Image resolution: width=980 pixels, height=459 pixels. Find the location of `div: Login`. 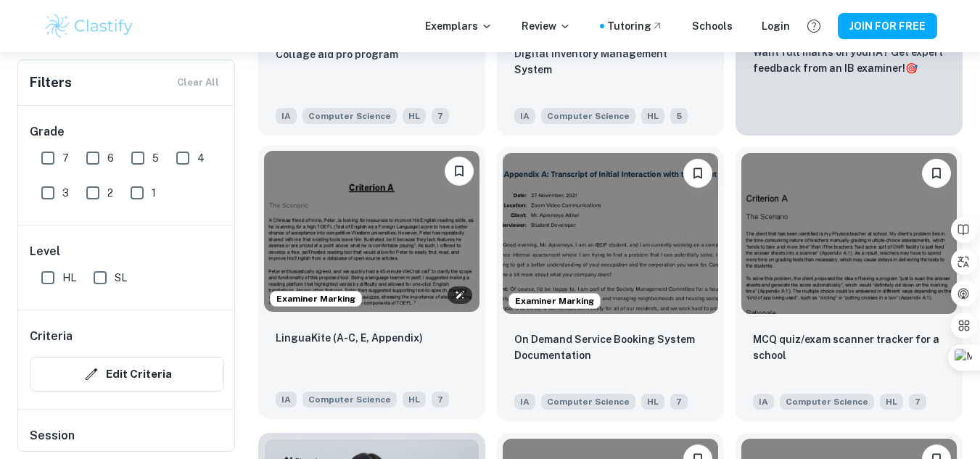

div: Login is located at coordinates (775, 26).